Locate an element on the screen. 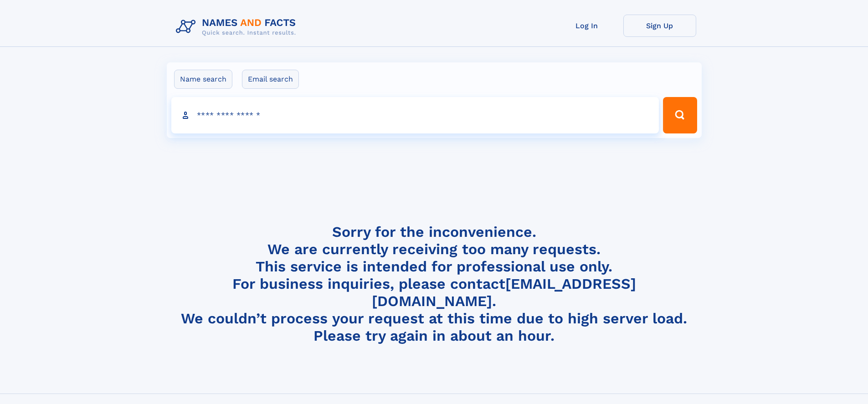  img: Logo Names and Facts is located at coordinates (238, 27).